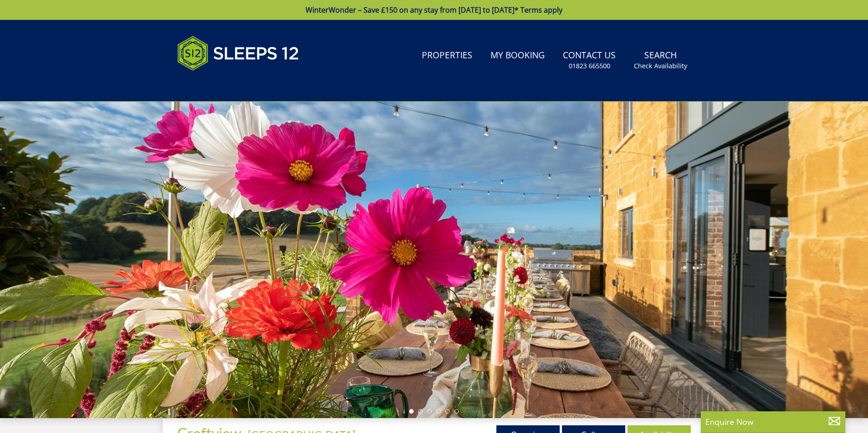  I want to click on small: 01823 665500, so click(589, 66).